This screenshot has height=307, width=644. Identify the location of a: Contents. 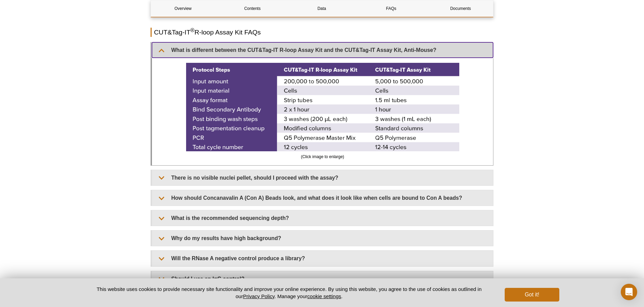
(252, 9).